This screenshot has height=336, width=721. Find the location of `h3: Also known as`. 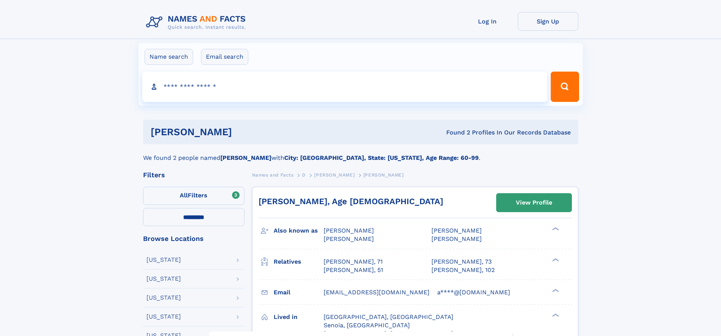

h3: Also known as is located at coordinates (299, 231).